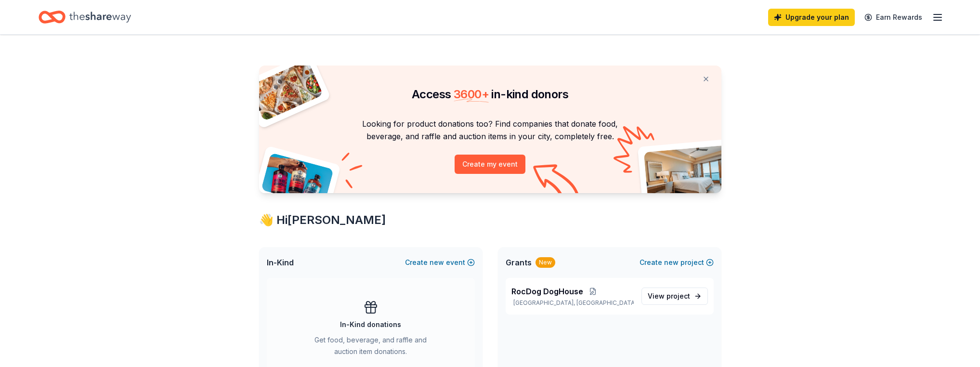 The image size is (980, 367). What do you see at coordinates (371, 348) in the screenshot?
I see `div: Get food, beverage, and raffle and auction item donations.` at bounding box center [371, 348].